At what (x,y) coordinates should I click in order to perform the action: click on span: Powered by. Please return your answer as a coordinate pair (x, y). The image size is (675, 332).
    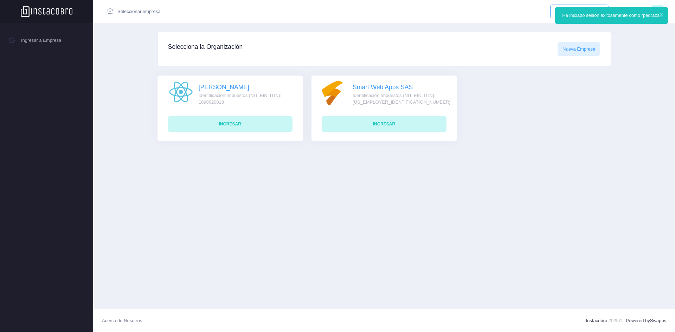
    Looking at the image, I should click on (646, 321).